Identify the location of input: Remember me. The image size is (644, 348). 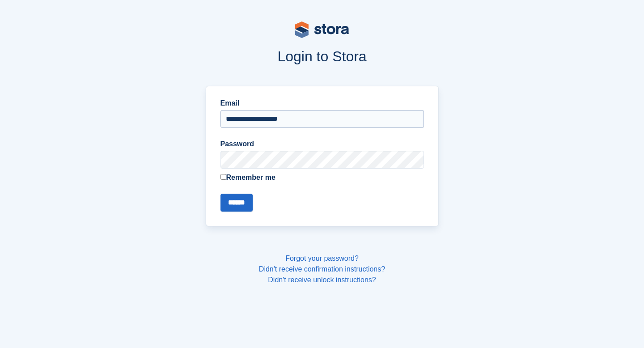
(223, 177).